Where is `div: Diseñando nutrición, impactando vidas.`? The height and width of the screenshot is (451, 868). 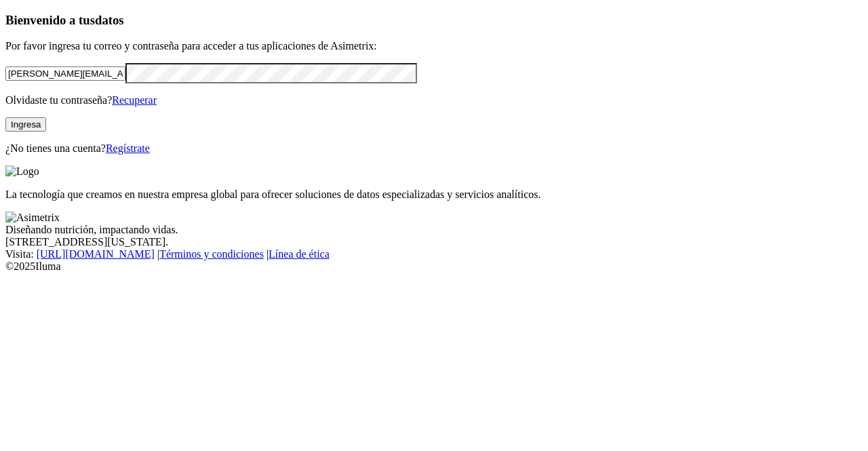 div: Diseñando nutrición, impactando vidas. is located at coordinates (434, 230).